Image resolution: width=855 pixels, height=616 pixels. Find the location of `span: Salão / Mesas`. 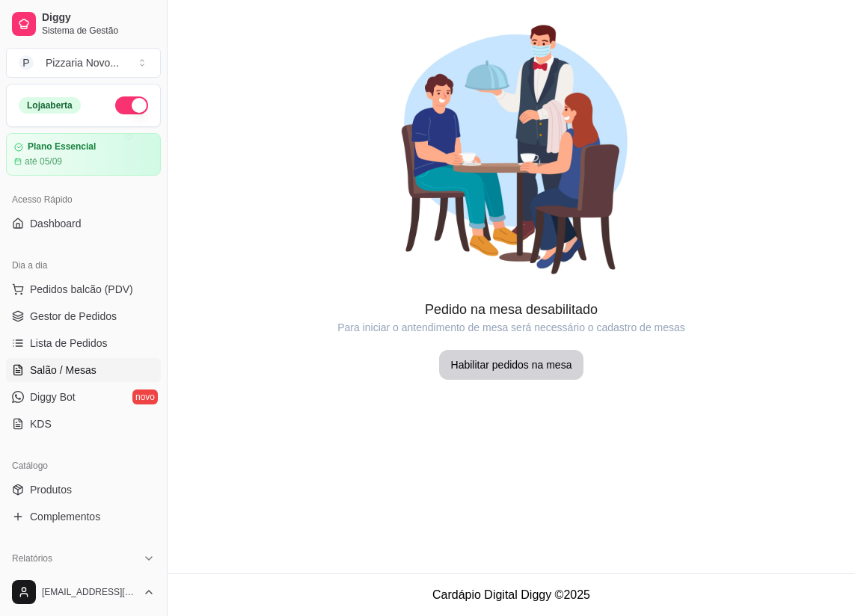

span: Salão / Mesas is located at coordinates (63, 370).